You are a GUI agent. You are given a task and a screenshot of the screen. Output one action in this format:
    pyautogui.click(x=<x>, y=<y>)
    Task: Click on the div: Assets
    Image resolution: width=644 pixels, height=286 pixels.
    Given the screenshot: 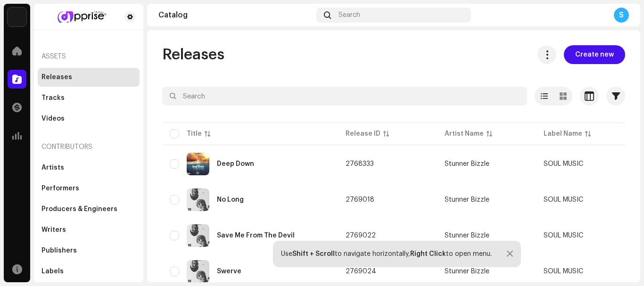 What is the action you would take?
    pyautogui.click(x=89, y=57)
    